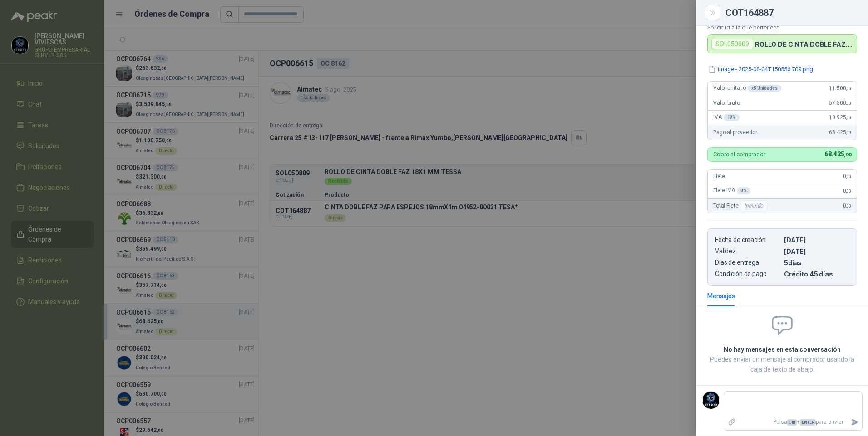 Image resolution: width=868 pixels, height=436 pixels. What do you see at coordinates (782, 28) in the screenshot?
I see `p: Solicitud a la que pertenece` at bounding box center [782, 28].